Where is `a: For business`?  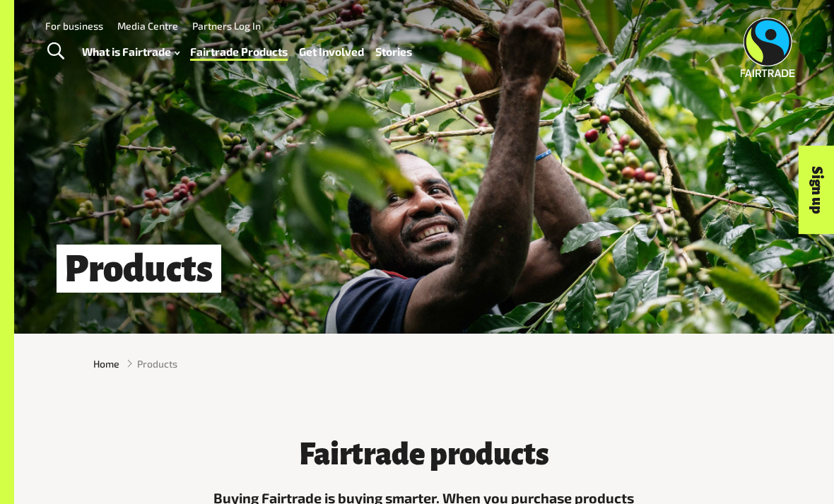
a: For business is located at coordinates (74, 26).